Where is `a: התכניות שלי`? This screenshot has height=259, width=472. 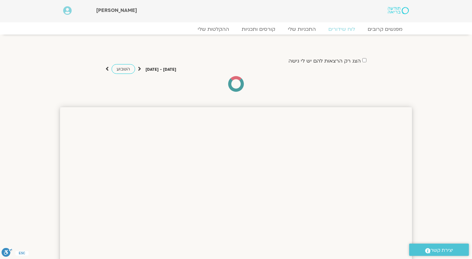 a: התכניות שלי is located at coordinates (302, 29).